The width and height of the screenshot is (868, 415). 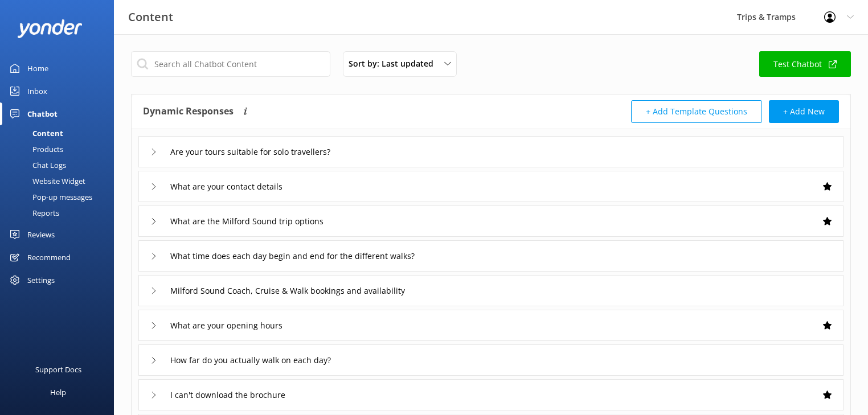 I want to click on button: + Add Template Questions, so click(x=697, y=112).